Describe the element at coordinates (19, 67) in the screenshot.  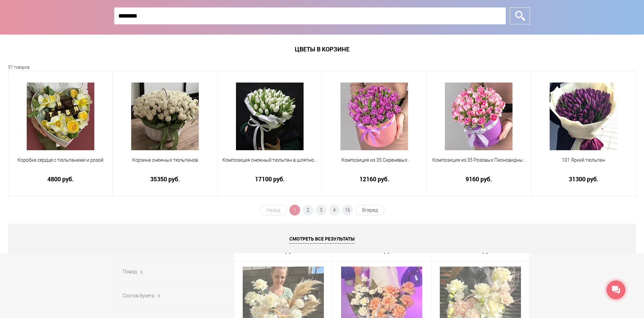
I see `small: 57 товаров` at that location.